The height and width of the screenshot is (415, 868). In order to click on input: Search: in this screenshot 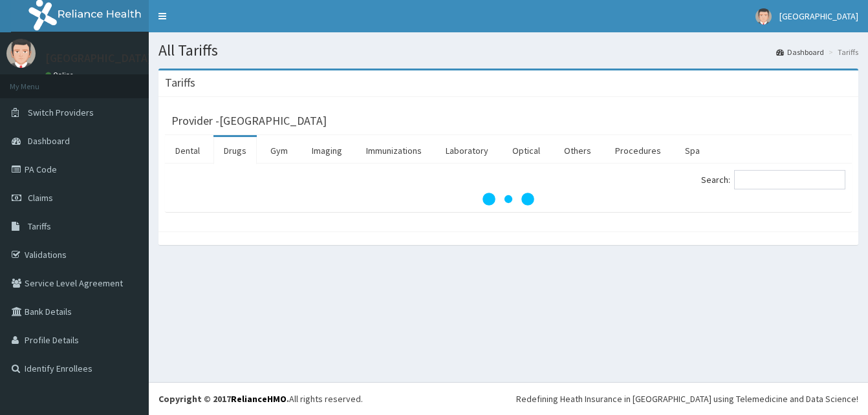, I will do `click(789, 180)`.